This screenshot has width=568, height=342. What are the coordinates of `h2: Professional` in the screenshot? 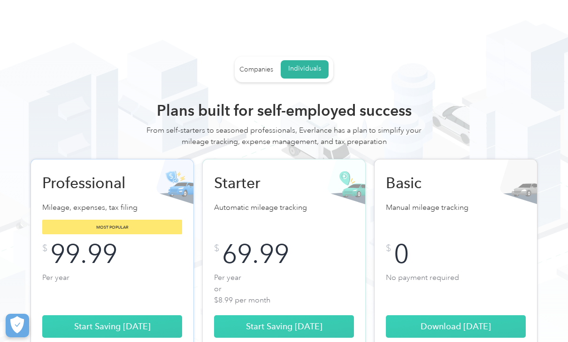 It's located at (92, 183).